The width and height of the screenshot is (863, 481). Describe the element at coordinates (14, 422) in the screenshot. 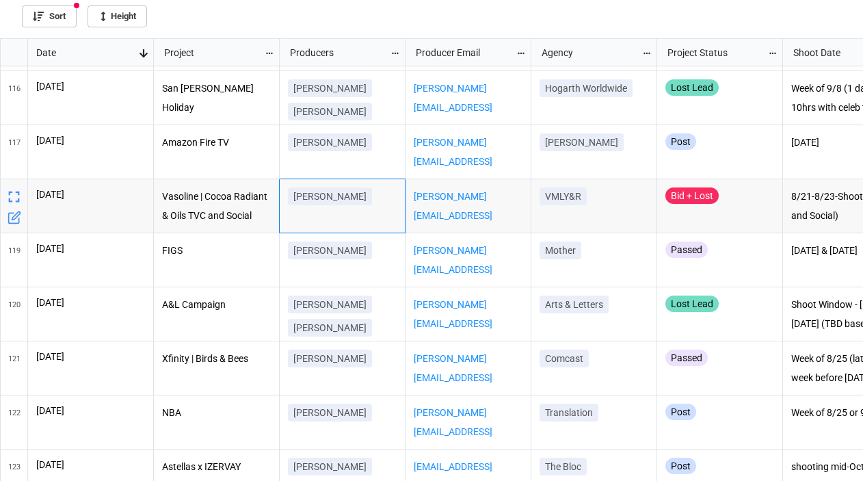

I see `span: 122` at that location.